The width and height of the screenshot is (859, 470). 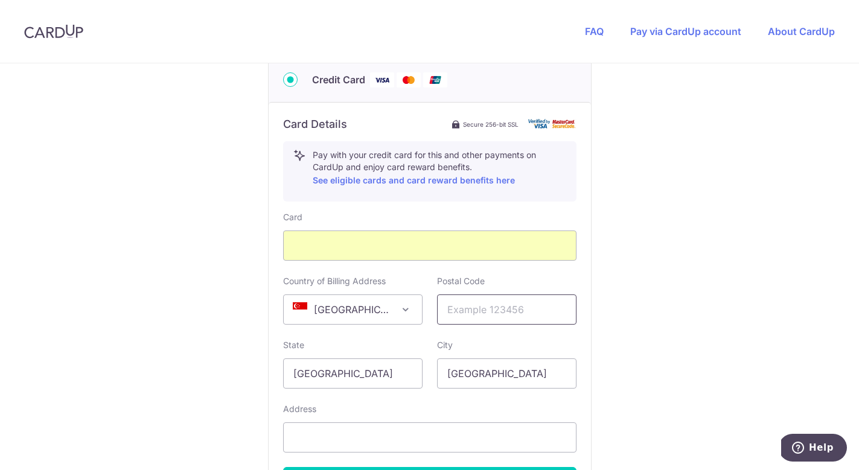 What do you see at coordinates (54, 31) in the screenshot?
I see `img: CardUp` at bounding box center [54, 31].